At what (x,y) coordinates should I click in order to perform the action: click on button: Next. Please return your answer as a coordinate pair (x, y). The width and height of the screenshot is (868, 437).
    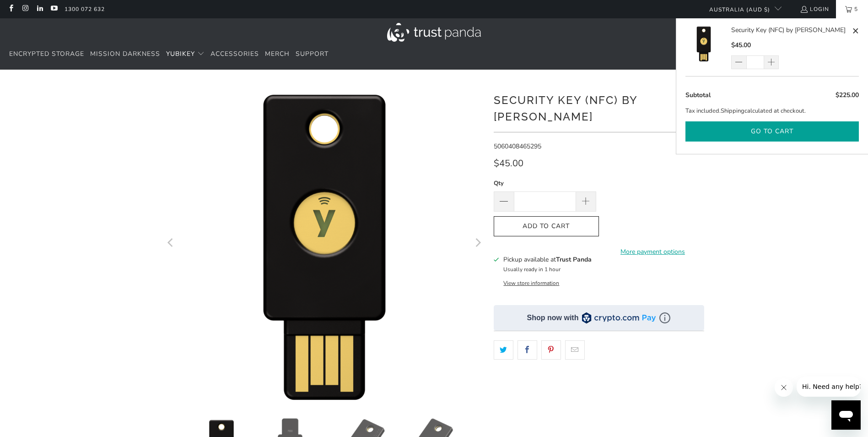
    Looking at the image, I should click on (478, 243).